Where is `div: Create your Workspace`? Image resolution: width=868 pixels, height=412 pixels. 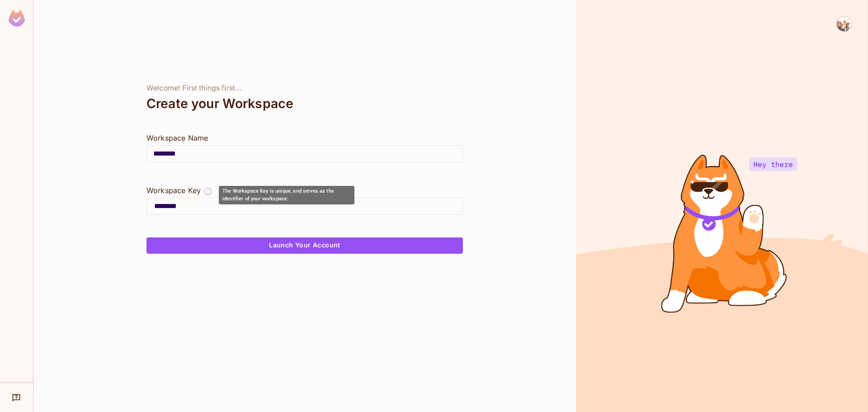
div: Create your Workspace is located at coordinates (304, 103).